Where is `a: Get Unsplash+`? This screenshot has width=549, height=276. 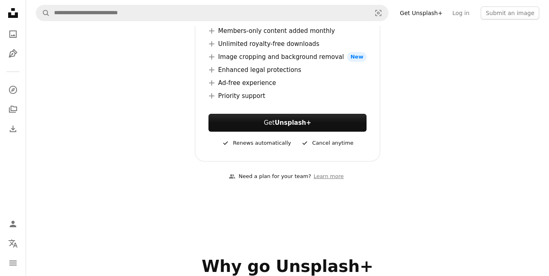
a: Get Unsplash+ is located at coordinates (421, 13).